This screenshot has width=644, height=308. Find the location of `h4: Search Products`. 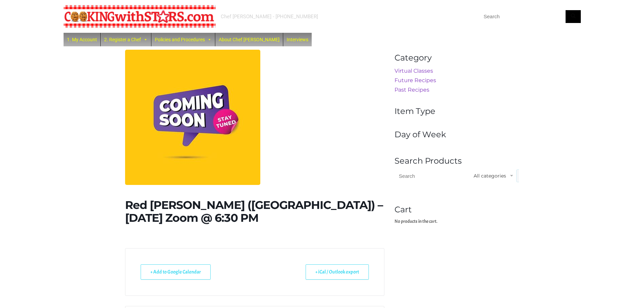

h4: Search Products is located at coordinates (457, 161).